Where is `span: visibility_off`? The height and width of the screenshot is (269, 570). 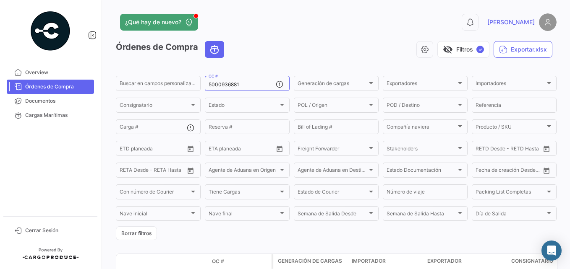
span: visibility_off is located at coordinates (448, 49).